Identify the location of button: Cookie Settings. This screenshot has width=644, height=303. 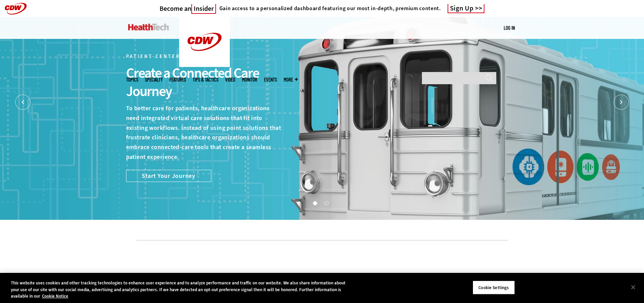
(493, 287).